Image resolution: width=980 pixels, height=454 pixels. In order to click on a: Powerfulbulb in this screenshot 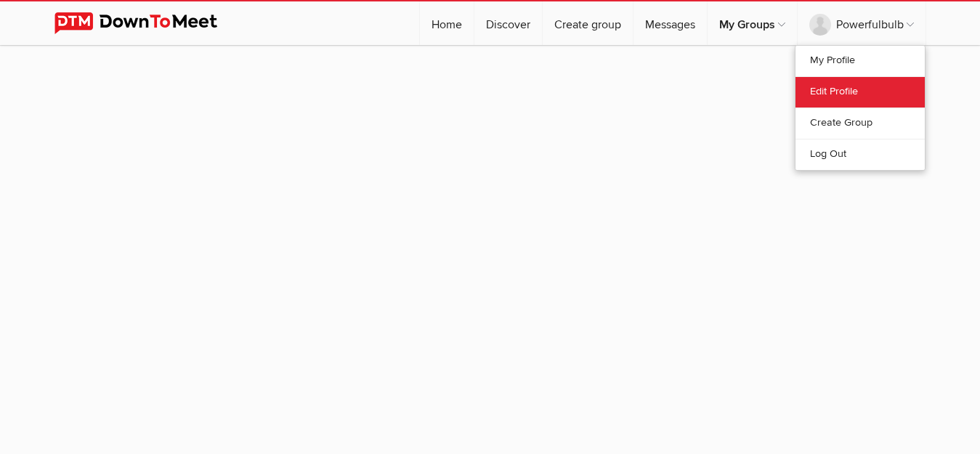, I will do `click(861, 23)`.